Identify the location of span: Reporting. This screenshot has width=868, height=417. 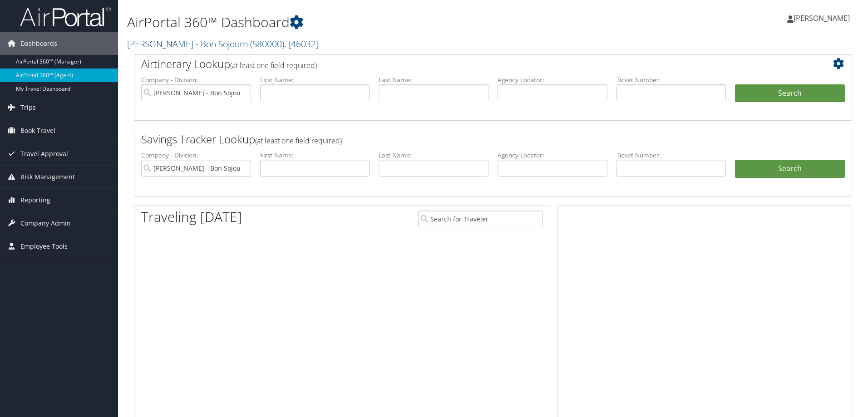
(36, 200).